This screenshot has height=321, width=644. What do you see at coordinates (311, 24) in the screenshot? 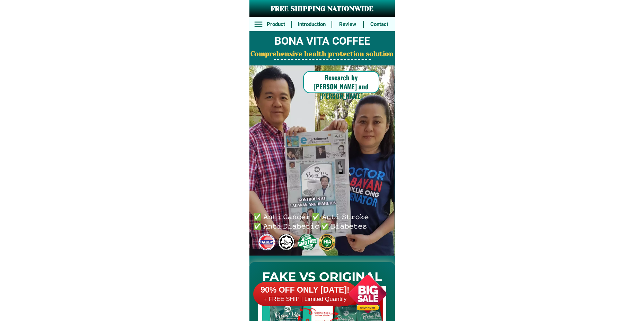
I see `h6: Introduction` at bounding box center [311, 24].